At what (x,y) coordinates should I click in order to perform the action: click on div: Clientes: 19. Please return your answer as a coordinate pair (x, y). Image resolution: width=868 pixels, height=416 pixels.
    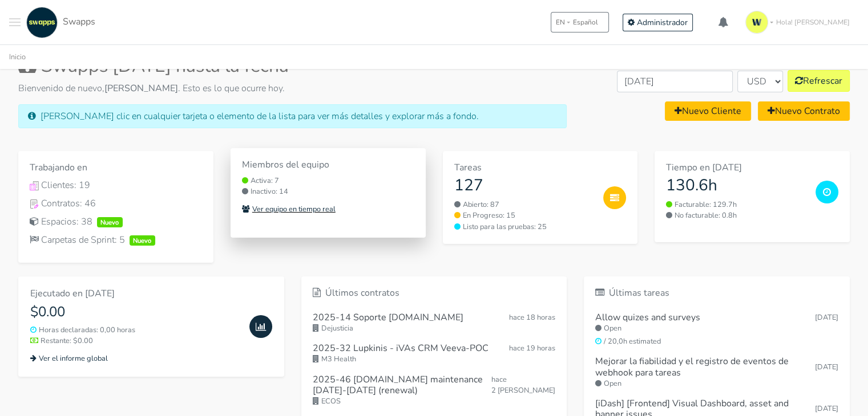
    Looking at the image, I should click on (116, 186).